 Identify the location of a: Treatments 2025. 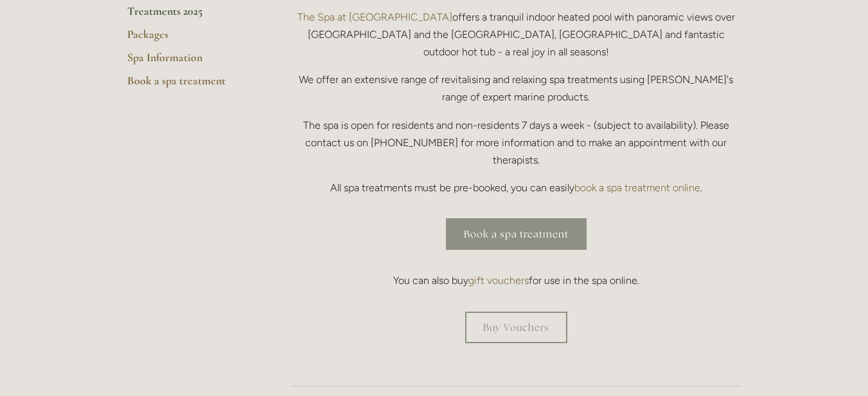
(188, 15).